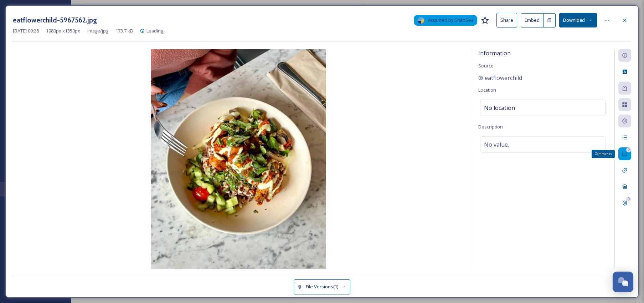  I want to click on img: eatflowerchild-5967562.jpg, so click(238, 159).